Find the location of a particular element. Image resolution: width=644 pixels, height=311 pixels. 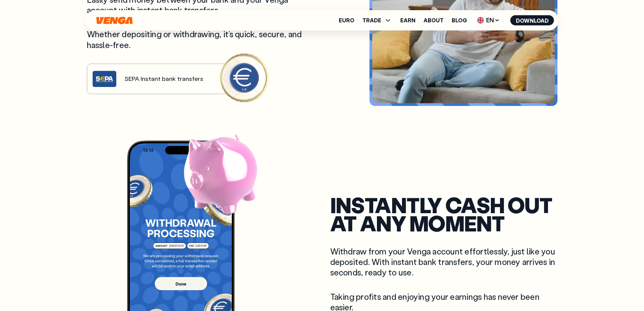

a: About is located at coordinates (433, 21).